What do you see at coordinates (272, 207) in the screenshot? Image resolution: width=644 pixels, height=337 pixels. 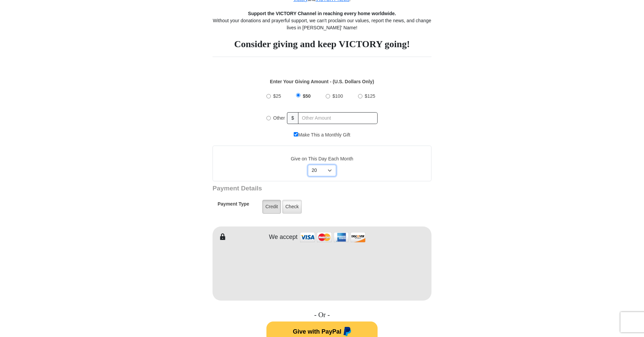 I see `label: Credit` at bounding box center [272, 207].